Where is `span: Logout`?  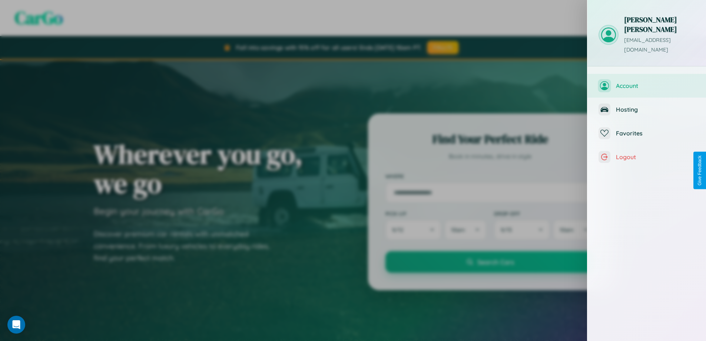
span: Logout is located at coordinates (656, 157).